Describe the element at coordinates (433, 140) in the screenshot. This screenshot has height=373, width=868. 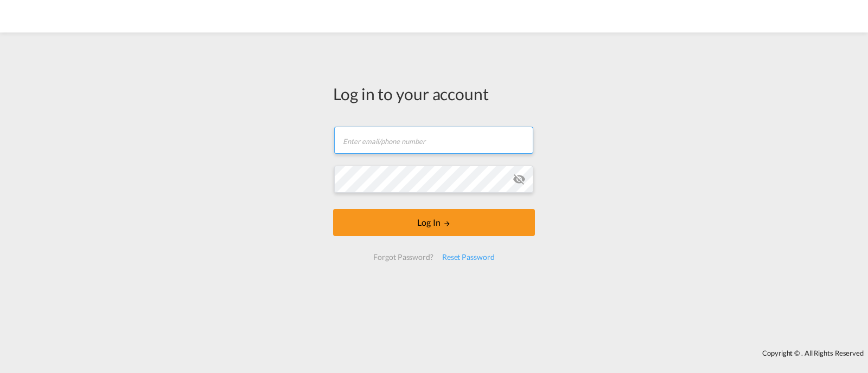
I see `input: Enter email/phone number` at that location.